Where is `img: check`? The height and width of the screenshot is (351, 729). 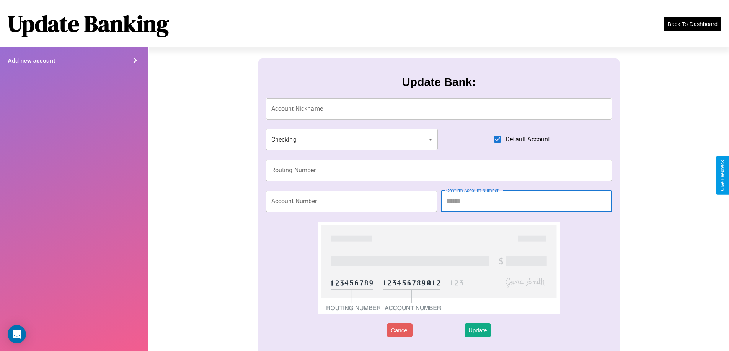 img: check is located at coordinates (438, 268).